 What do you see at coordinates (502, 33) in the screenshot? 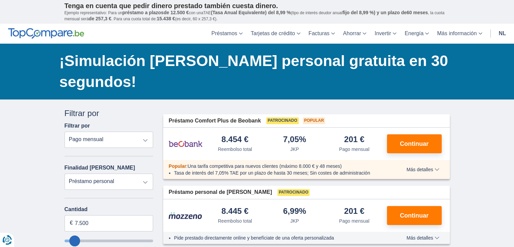
I see `a: nl` at bounding box center [502, 33].